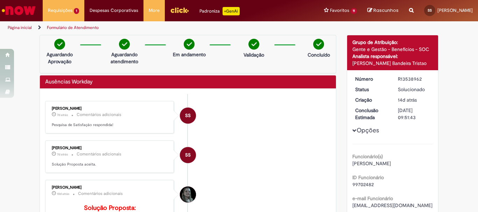 This screenshot has height=212, width=478. What do you see at coordinates (63, 194) in the screenshot?
I see `span: 10d atrás` at bounding box center [63, 194].